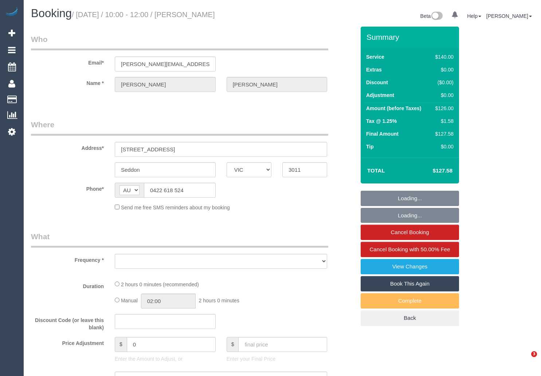 Image resolution: width=541 pixels, height=376 pixels. What do you see at coordinates (219, 300) in the screenshot?
I see `span: 2 hours 0 minutes` at bounding box center [219, 300].